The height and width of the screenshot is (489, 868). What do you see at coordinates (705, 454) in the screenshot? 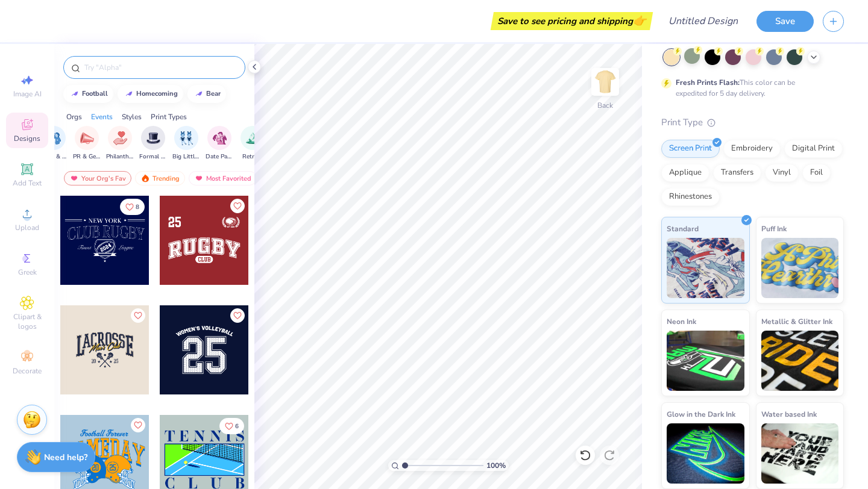
I see `img: Glow in the Dark Ink` at bounding box center [705, 454].